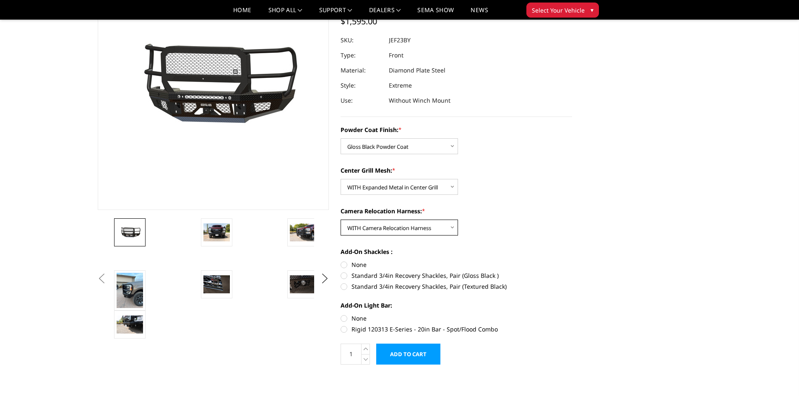 The image size is (799, 396). I want to click on a: News, so click(479, 13).